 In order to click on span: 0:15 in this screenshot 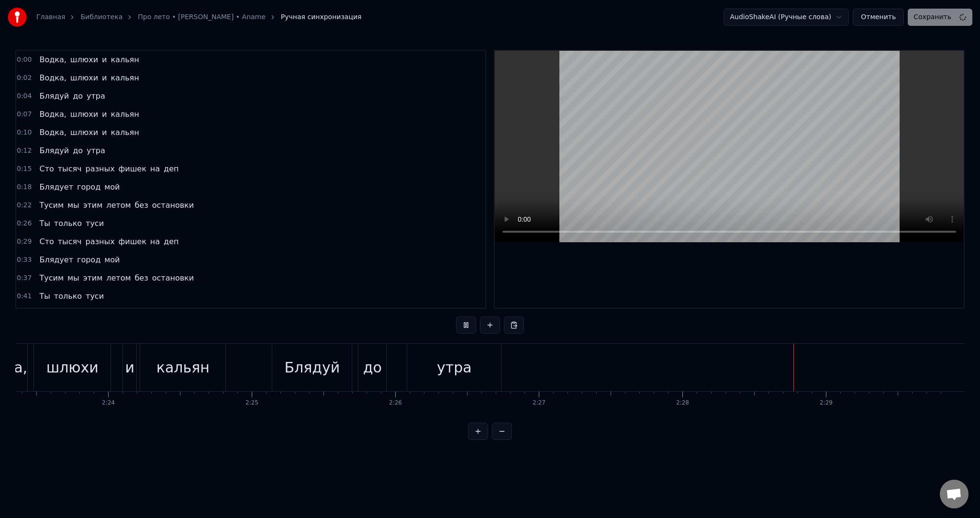, I will do `click(24, 169)`.